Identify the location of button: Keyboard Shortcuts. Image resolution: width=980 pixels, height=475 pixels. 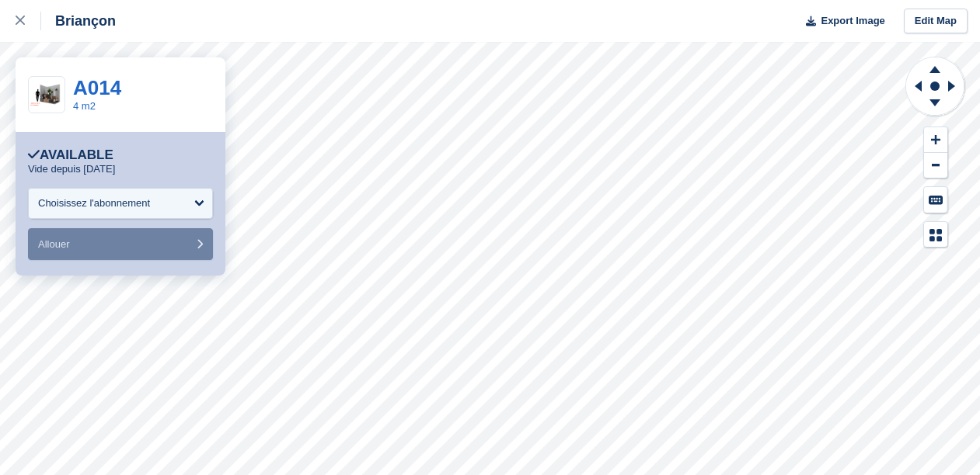
(936, 199).